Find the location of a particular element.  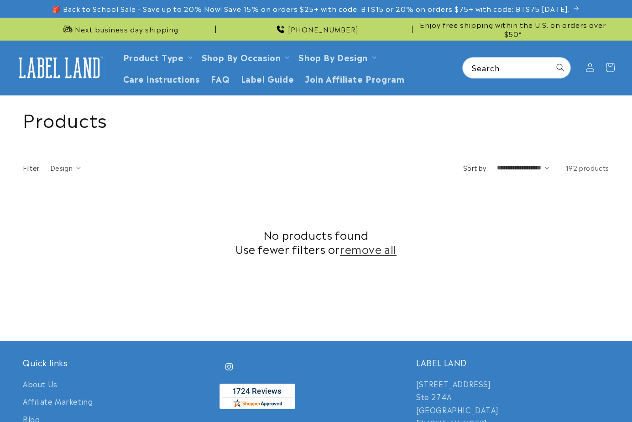

a: Shop By Design is located at coordinates (333, 57).